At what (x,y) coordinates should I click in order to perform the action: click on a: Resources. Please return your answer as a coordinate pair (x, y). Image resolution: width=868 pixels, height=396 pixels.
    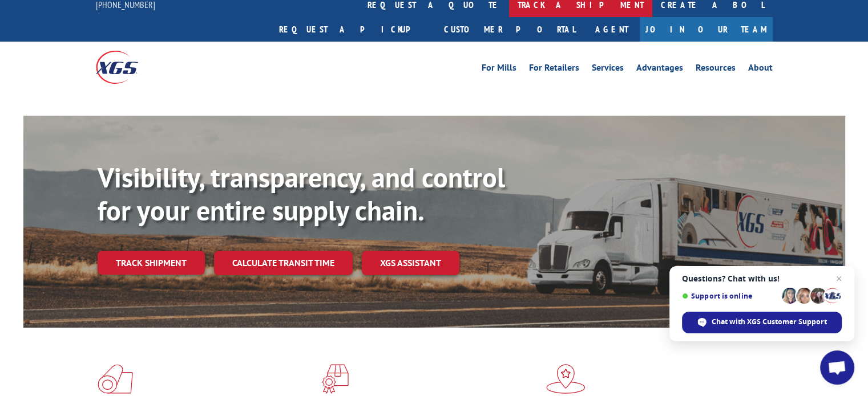
    Looking at the image, I should click on (716, 69).